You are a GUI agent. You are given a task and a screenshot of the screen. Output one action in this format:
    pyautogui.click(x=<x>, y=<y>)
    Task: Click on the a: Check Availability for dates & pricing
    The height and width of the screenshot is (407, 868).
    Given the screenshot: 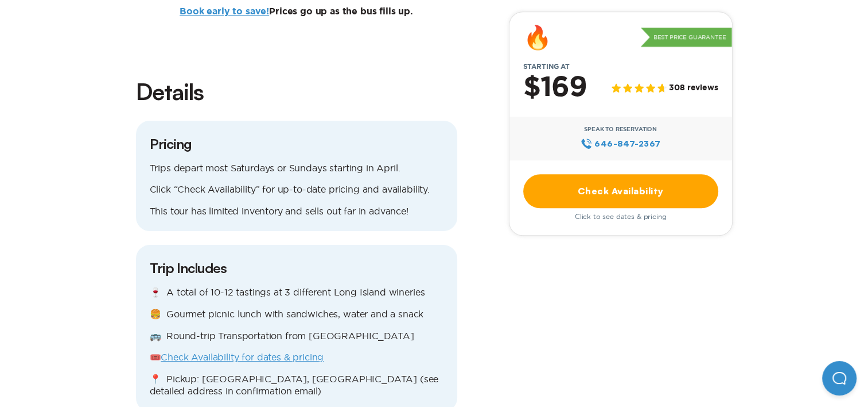 What is the action you would take?
    pyautogui.click(x=242, y=357)
    